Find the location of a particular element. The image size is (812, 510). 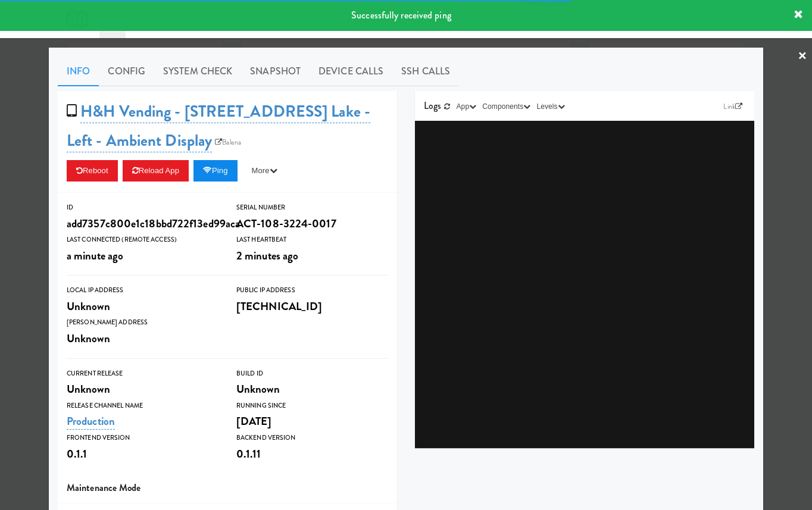

a: Device Calls is located at coordinates (351, 72).